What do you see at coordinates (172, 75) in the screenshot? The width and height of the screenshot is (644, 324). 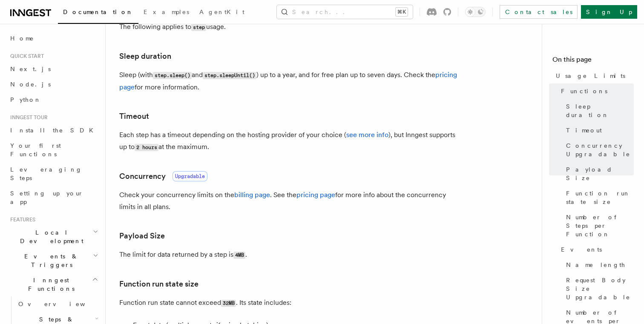 I see `code: step.sleep()` at bounding box center [172, 75].